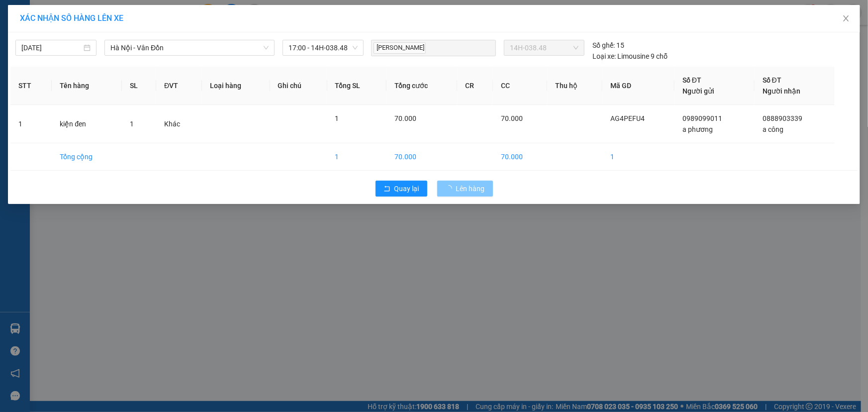 The width and height of the screenshot is (868, 412). I want to click on td: kiện đen, so click(87, 124).